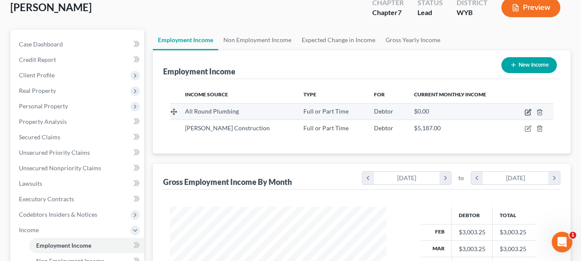  I want to click on th: Mar, so click(436, 249).